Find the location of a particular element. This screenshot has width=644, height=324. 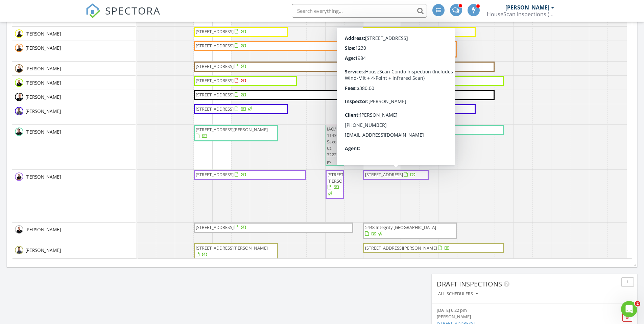

div: HouseScan Inspections (HOME) is located at coordinates (521, 14).